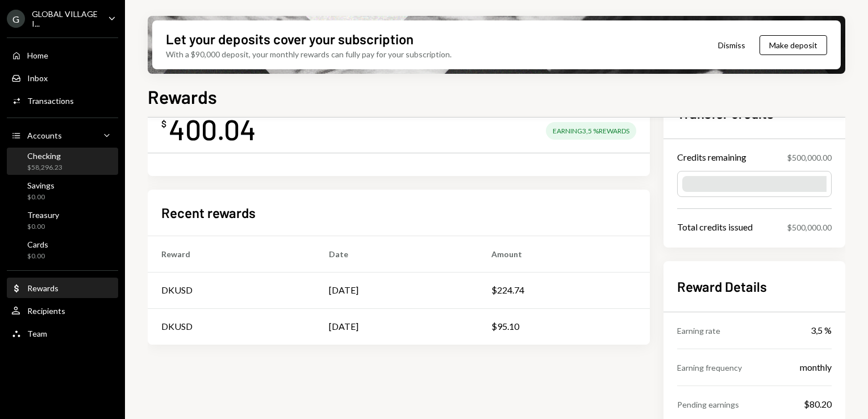 Image resolution: width=868 pixels, height=419 pixels. What do you see at coordinates (698, 331) in the screenshot?
I see `div: Earning rate` at bounding box center [698, 331].